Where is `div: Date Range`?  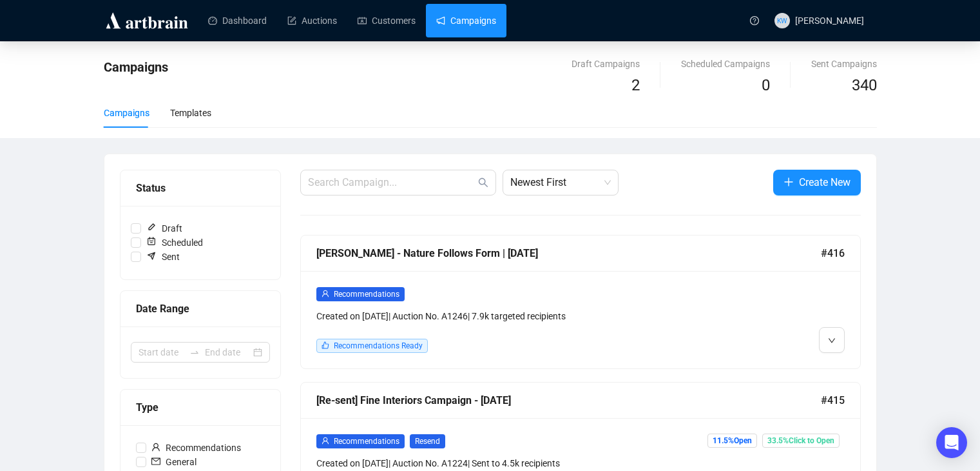
div: Date Range is located at coordinates (200, 308).